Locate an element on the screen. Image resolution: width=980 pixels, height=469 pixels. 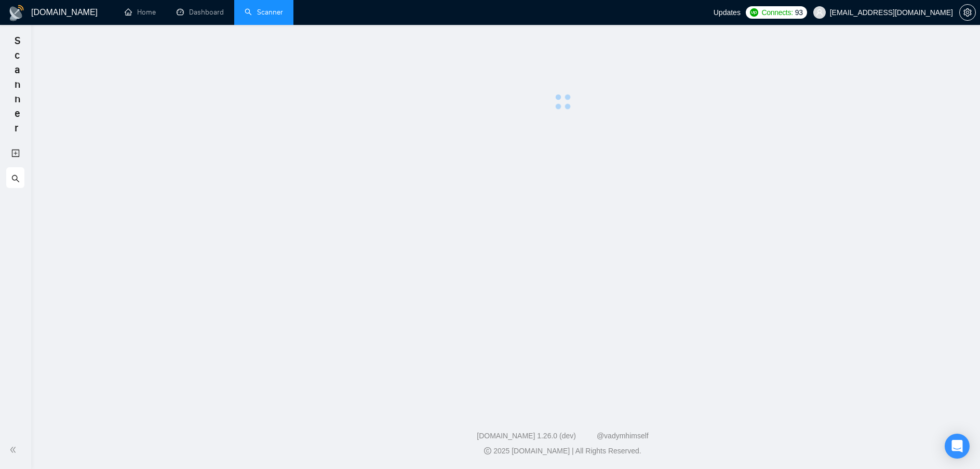
a: setting is located at coordinates (967, 12).